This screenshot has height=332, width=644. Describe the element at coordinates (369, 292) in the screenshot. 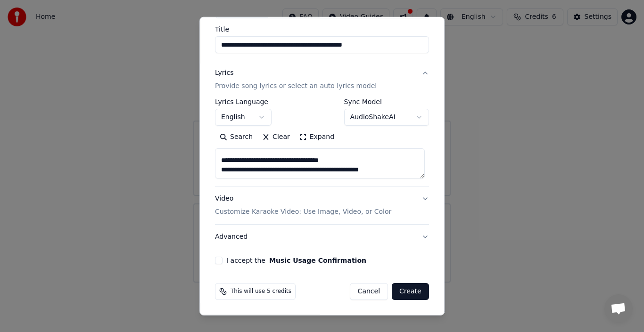

I see `button: Cancel` at that location.